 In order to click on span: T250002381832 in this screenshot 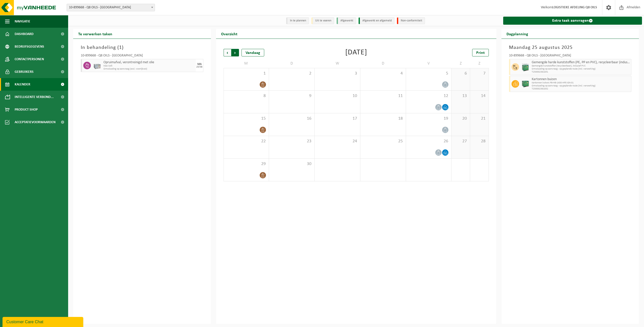, I will do `click(581, 89)`.